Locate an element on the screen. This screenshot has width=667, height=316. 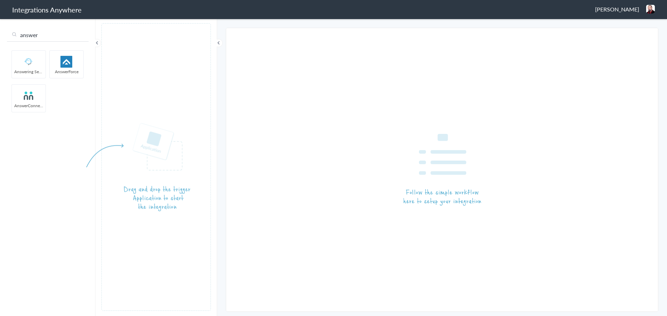
img: af-app-logo.svg is located at coordinates (66, 62).